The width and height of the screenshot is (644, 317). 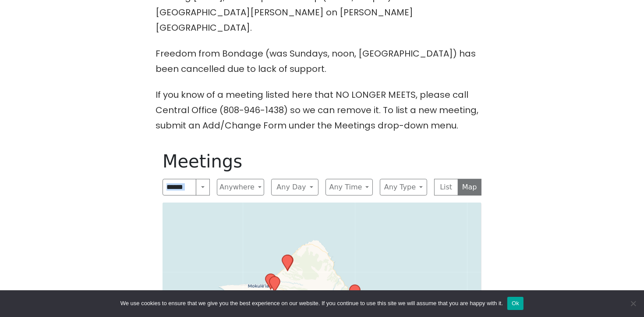 I want to click on p: If you know of a meeting listed here that NO LONGER MEETS, please call Central Office (808-946-14..., so click(x=322, y=110).